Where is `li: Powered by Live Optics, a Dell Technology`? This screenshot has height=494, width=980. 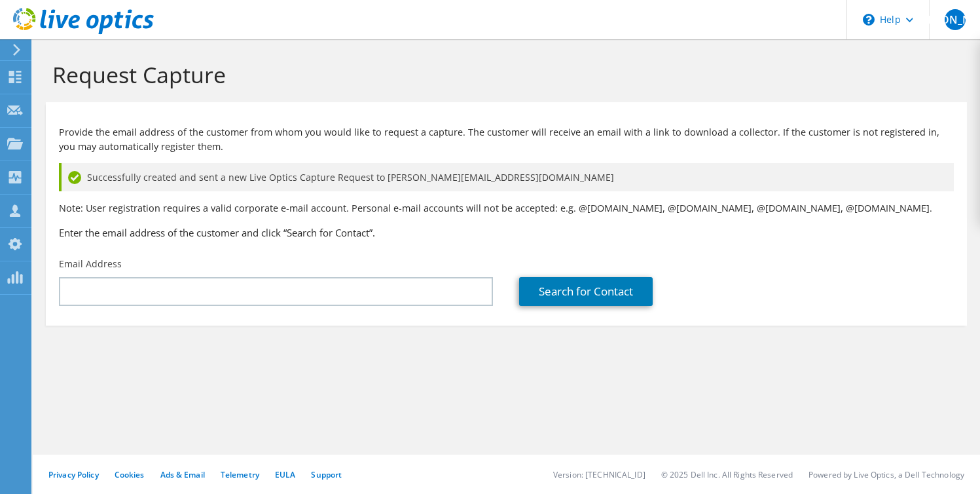 li: Powered by Live Optics, a Dell Technology is located at coordinates (886, 474).